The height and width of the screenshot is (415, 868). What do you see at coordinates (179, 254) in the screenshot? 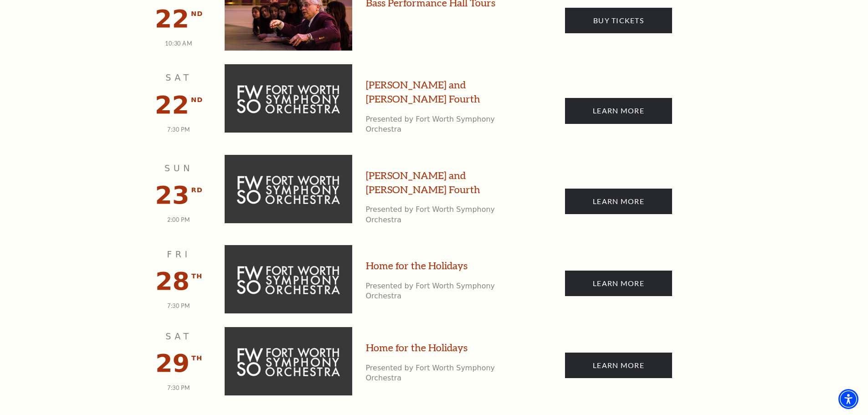
I see `p: Fri` at bounding box center [179, 254].